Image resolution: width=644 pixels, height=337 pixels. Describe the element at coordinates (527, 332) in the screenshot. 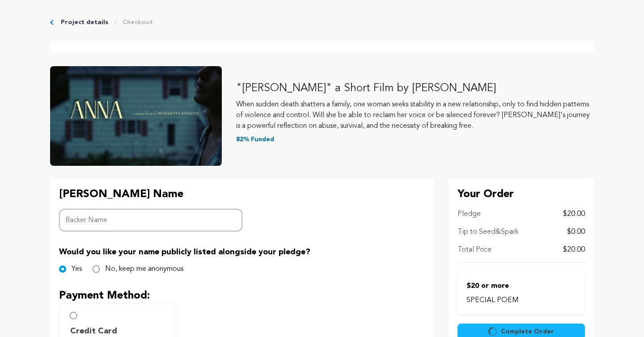

I see `span: Complete Order` at that location.